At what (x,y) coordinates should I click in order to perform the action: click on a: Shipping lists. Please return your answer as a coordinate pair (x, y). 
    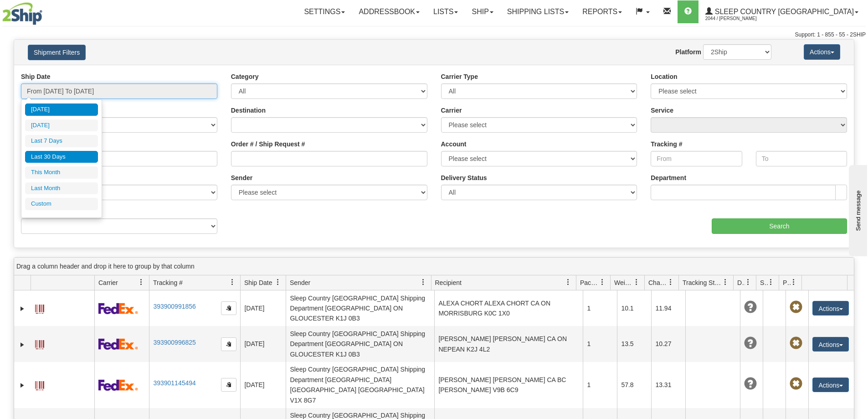
    Looking at the image, I should click on (538, 12).